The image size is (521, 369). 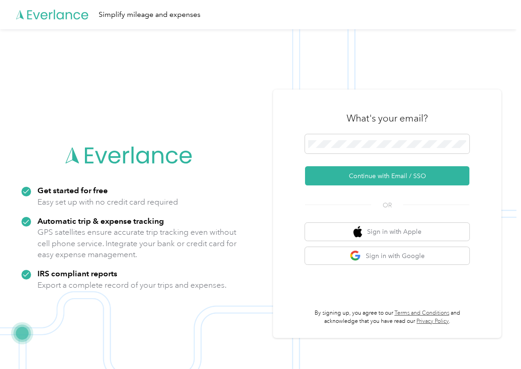 I want to click on strong: Automatic trip & expense tracking, so click(x=100, y=220).